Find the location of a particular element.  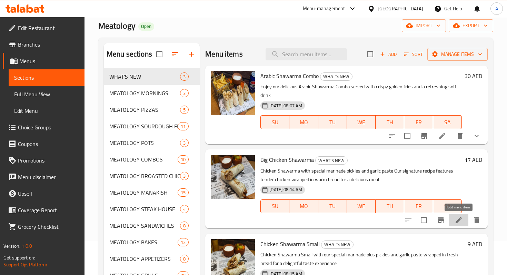

button: Add section is located at coordinates (191, 54).